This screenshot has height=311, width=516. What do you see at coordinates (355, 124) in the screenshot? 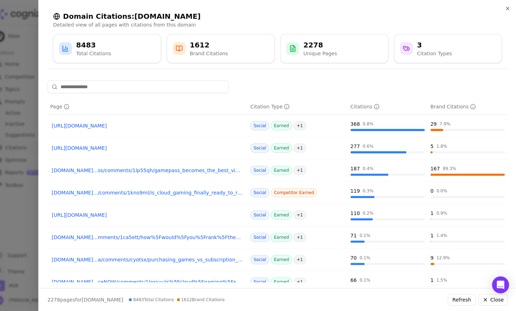
I see `div: 368` at bounding box center [355, 124].